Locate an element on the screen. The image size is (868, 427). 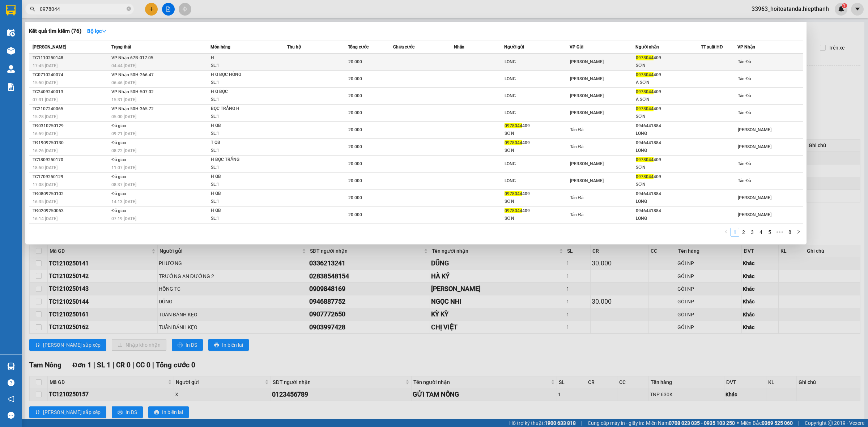
span: VP Nhận 50H-507.02 is located at coordinates (132, 92).